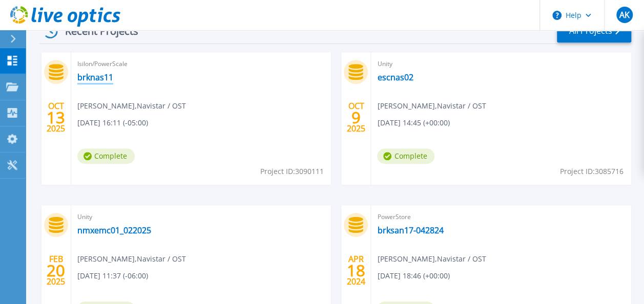  Describe the element at coordinates (56, 117) in the screenshot. I see `span: 13` at that location.